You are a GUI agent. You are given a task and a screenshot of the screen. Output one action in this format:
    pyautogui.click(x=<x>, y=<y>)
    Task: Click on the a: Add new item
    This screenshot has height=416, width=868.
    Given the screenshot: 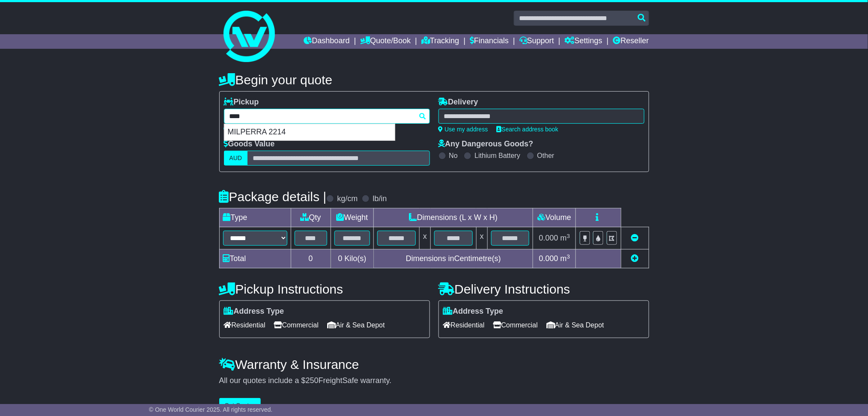 What is the action you would take?
    pyautogui.click(x=635, y=259)
    